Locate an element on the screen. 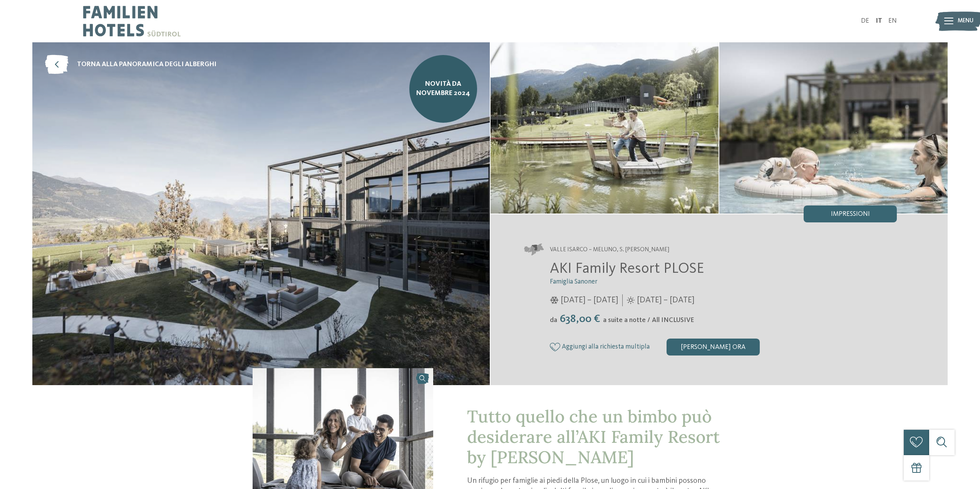 This screenshot has width=980, height=489. span: da is located at coordinates (553, 320).